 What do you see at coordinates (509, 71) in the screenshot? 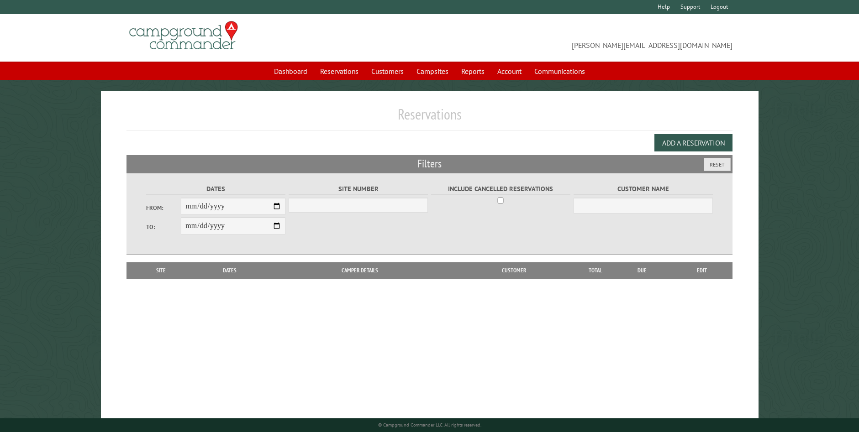
I see `a: Account` at bounding box center [509, 71].